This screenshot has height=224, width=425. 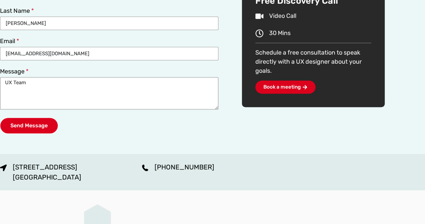 I want to click on a: Book a meeting, so click(x=286, y=87).